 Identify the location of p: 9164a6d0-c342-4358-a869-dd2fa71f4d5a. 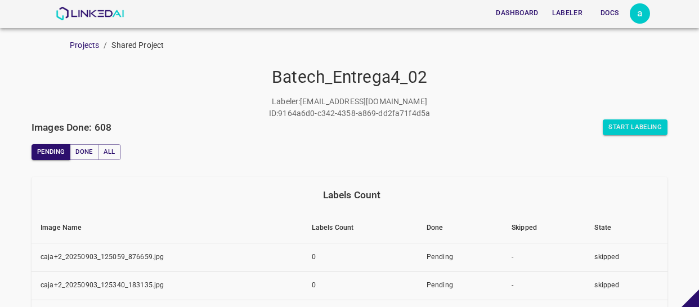
(354, 113).